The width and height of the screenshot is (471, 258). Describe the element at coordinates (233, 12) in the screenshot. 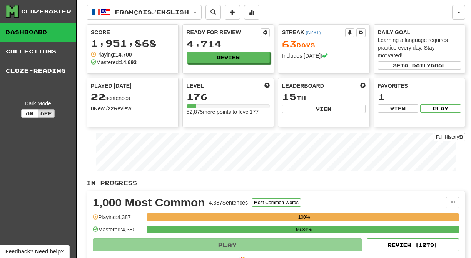

I see `button: Add sentence to collection` at that location.